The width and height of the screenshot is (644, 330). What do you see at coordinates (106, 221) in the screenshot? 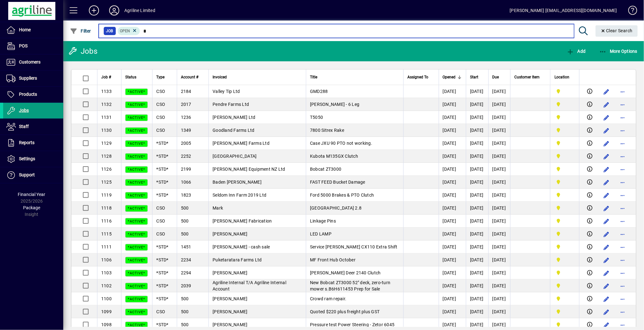
I see `span: 1116` at bounding box center [106, 221].